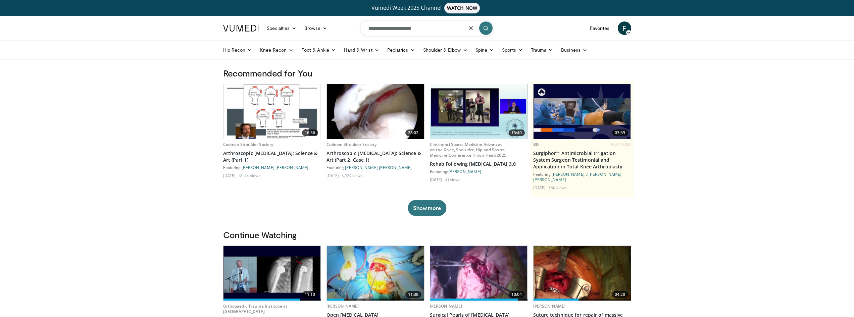 The image size is (854, 317). Describe the element at coordinates (316, 28) in the screenshot. I see `a: Browse` at that location.